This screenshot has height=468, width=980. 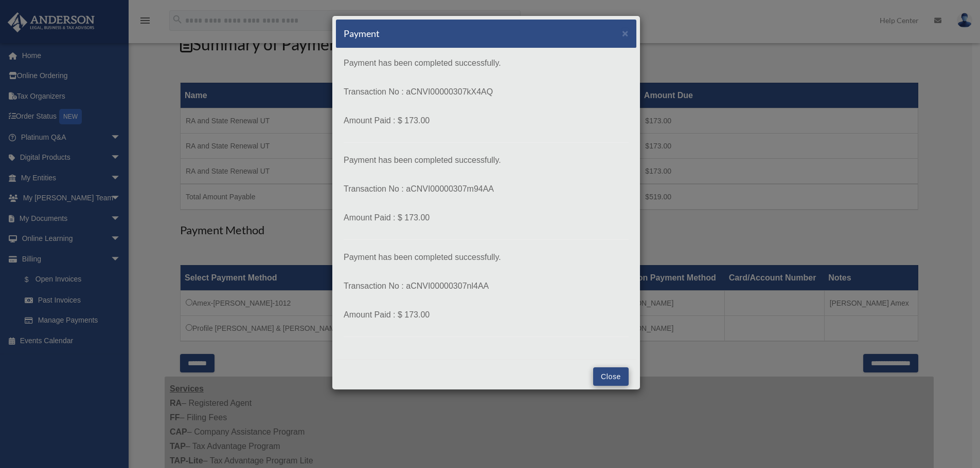 What do you see at coordinates (486, 286) in the screenshot?
I see `p: Transaction No : aCNVI00000307nl4AA` at bounding box center [486, 286].